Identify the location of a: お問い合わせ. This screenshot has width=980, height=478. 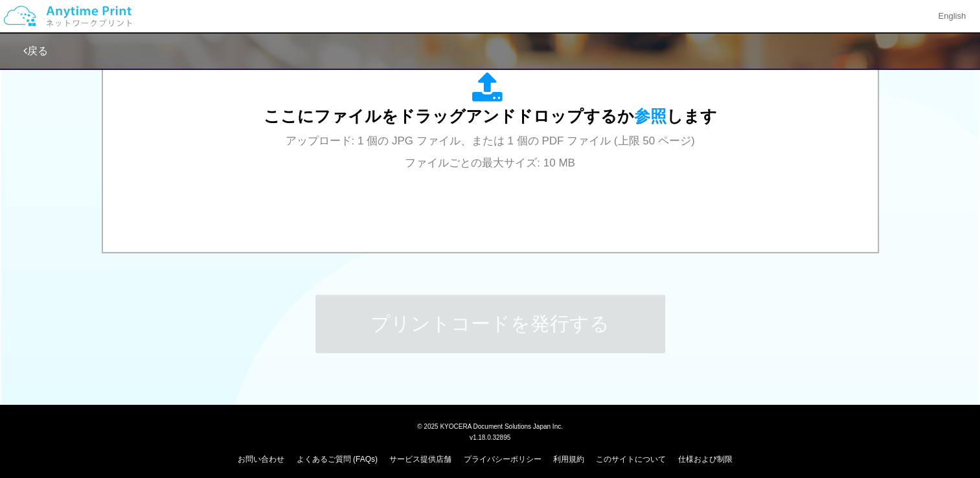
(261, 459).